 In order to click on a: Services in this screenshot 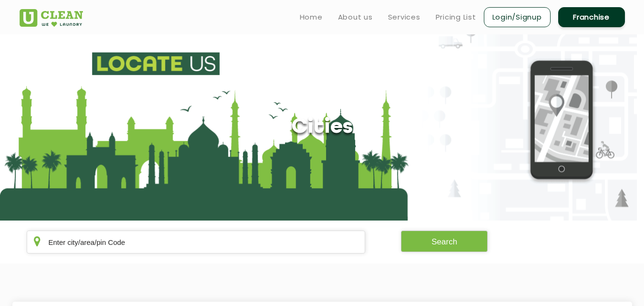, I will do `click(404, 17)`.